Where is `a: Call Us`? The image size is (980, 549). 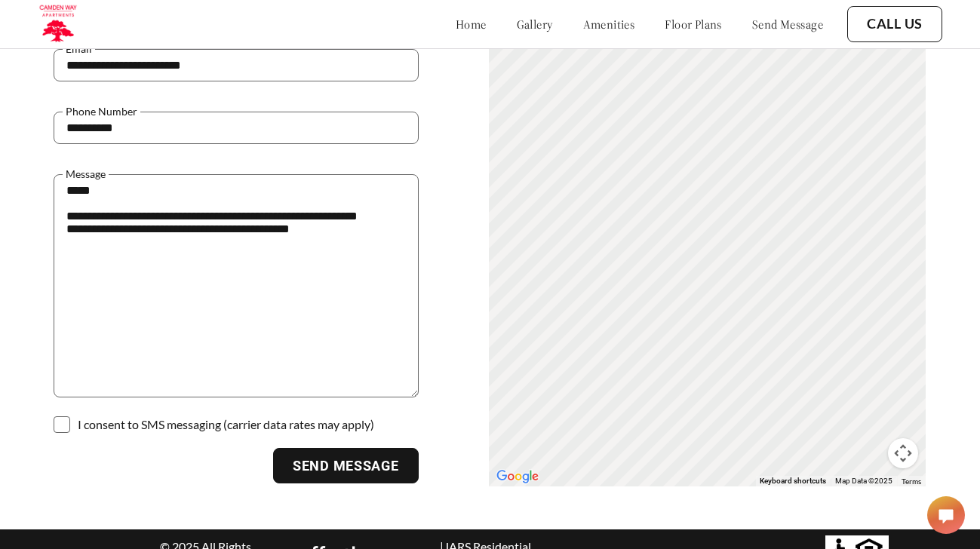 a: Call Us is located at coordinates (895, 24).